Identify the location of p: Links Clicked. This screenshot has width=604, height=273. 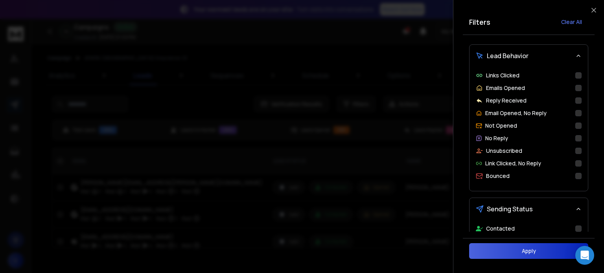
(502, 75).